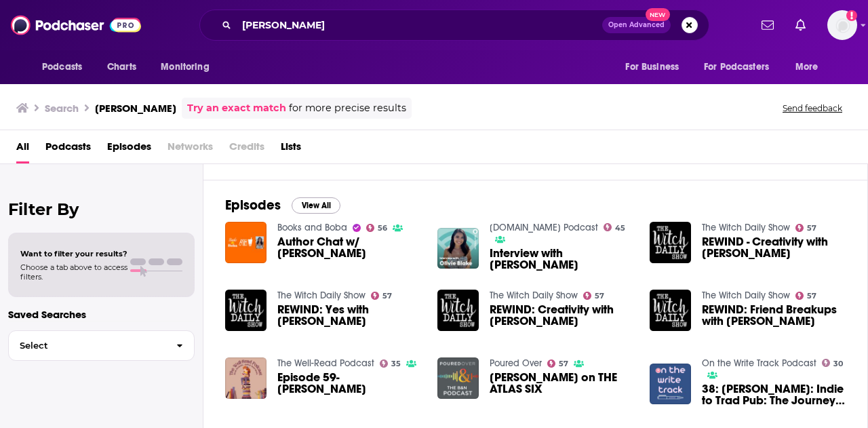 Image resolution: width=868 pixels, height=428 pixels. I want to click on div: Search podcasts, credits, & more..., so click(454, 25).